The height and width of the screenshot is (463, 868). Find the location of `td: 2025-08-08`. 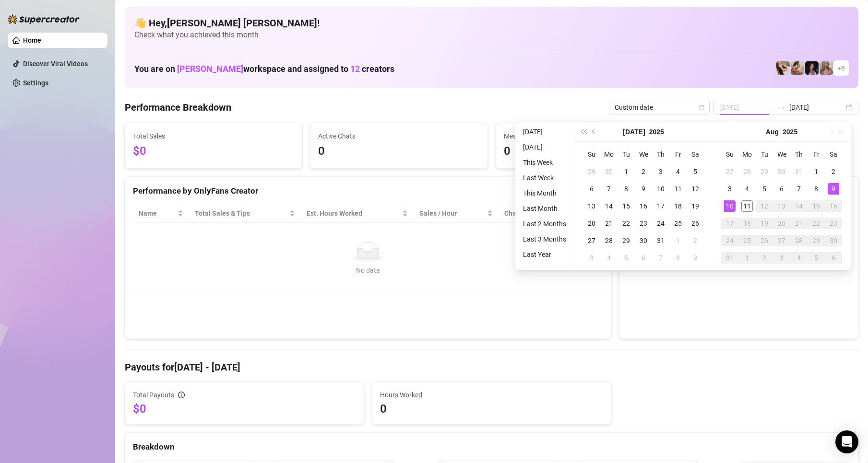

td: 2025-08-08 is located at coordinates (816, 189).